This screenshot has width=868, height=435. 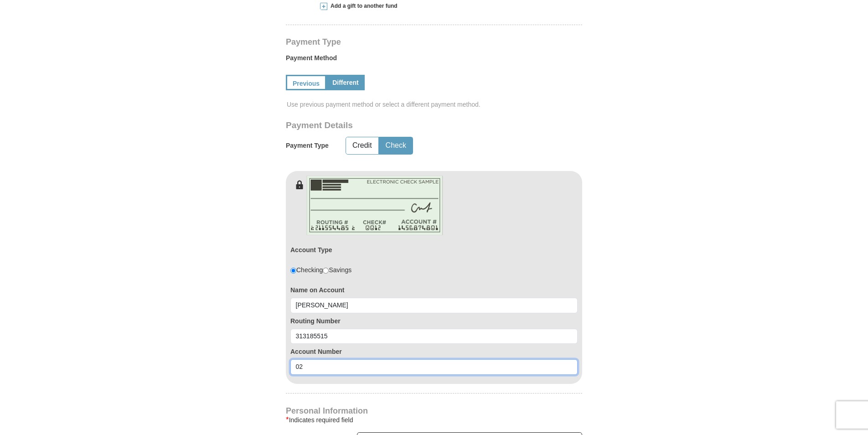 What do you see at coordinates (311, 250) in the screenshot?
I see `label: Account Type` at bounding box center [311, 250].